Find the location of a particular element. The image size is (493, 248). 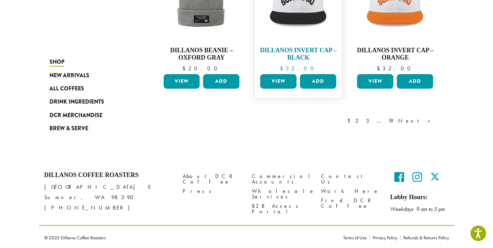

p: © 2025 Dillanos Coffee Roasters. is located at coordinates (188, 237).